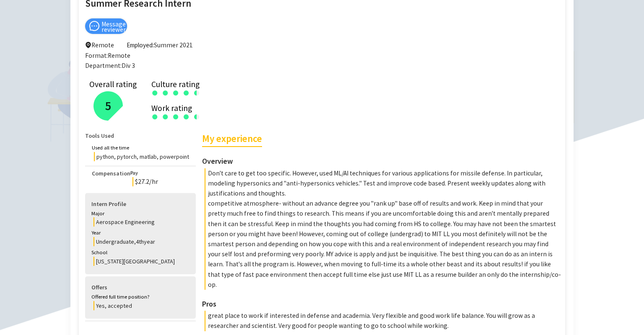  Describe the element at coordinates (160, 45) in the screenshot. I see `span: Summer 2021` at that location.